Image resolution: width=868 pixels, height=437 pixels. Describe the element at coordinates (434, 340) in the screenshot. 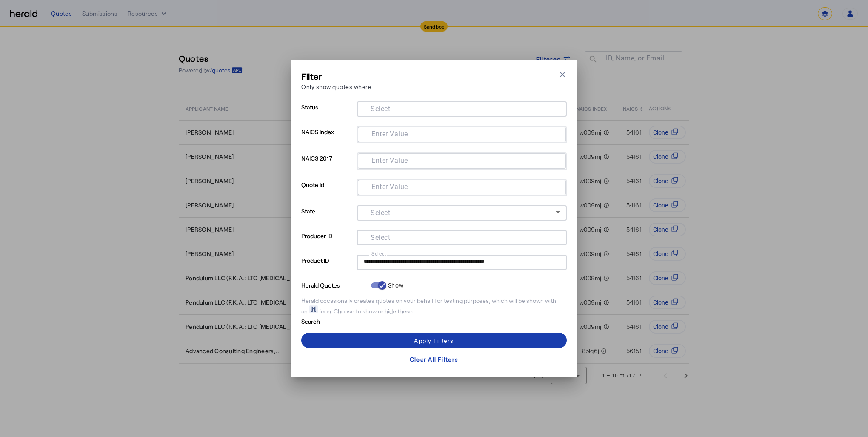

I see `div: Apply Filters` at that location.